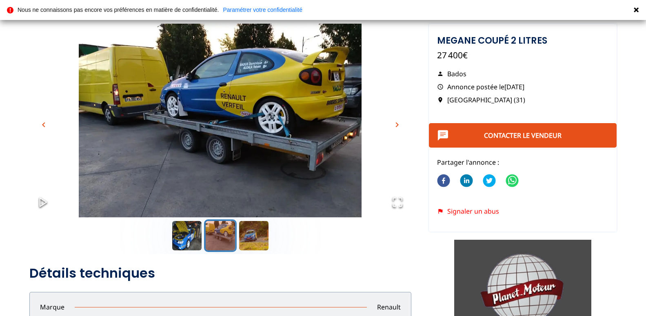  Describe the element at coordinates (397, 203) in the screenshot. I see `button: Open Fullscreen` at that location.